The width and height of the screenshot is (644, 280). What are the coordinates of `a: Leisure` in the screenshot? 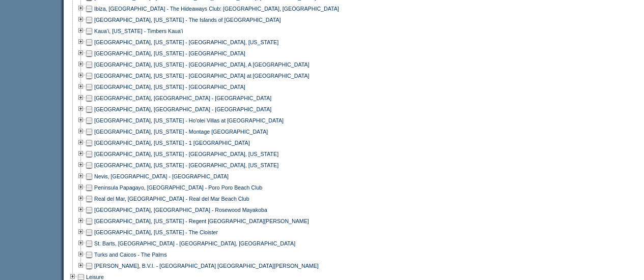 It's located at (95, 277).